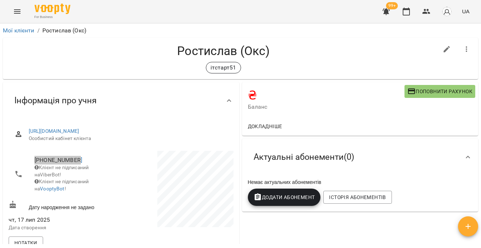 This screenshot has width=481, height=248. I want to click on nav: breadcrumb, so click(240, 31).